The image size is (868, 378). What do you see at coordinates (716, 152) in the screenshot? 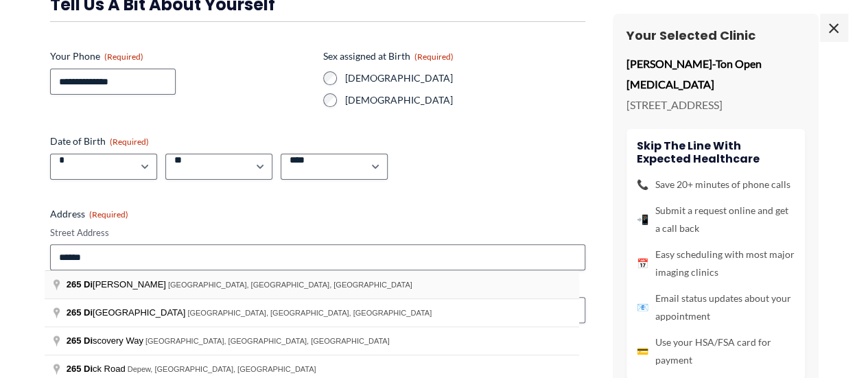
I see `h4: Skip the line with Expected Healthcare` at bounding box center [716, 152].